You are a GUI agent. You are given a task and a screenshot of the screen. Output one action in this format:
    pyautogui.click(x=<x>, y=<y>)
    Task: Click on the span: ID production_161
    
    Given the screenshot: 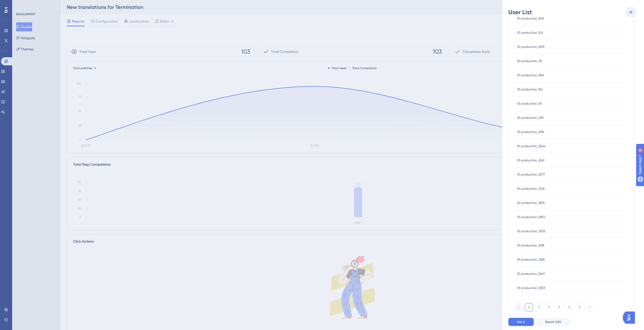 What is the action you would take?
    pyautogui.click(x=529, y=104)
    